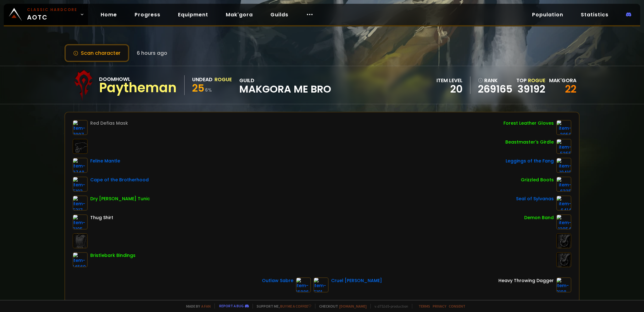  Describe the element at coordinates (279, 15) in the screenshot. I see `a: Guilds` at that location.